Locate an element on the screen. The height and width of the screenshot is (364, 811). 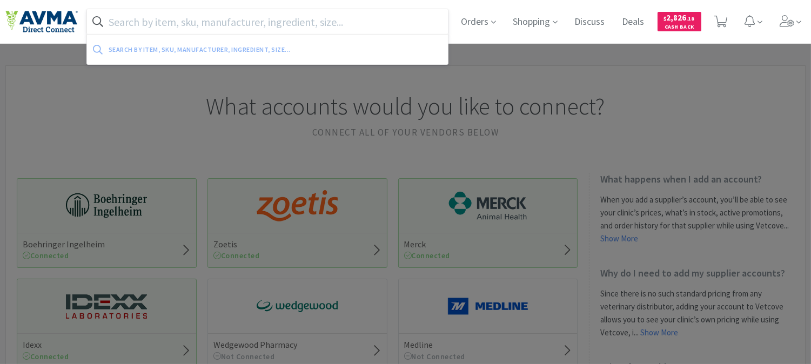
span: . 18 is located at coordinates (690, 18).